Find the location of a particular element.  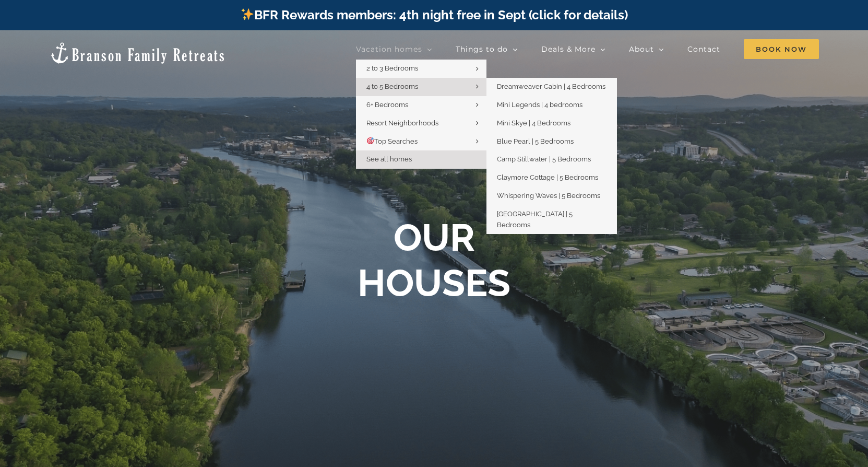

a: 🎯Top Searches is located at coordinates (421, 142).